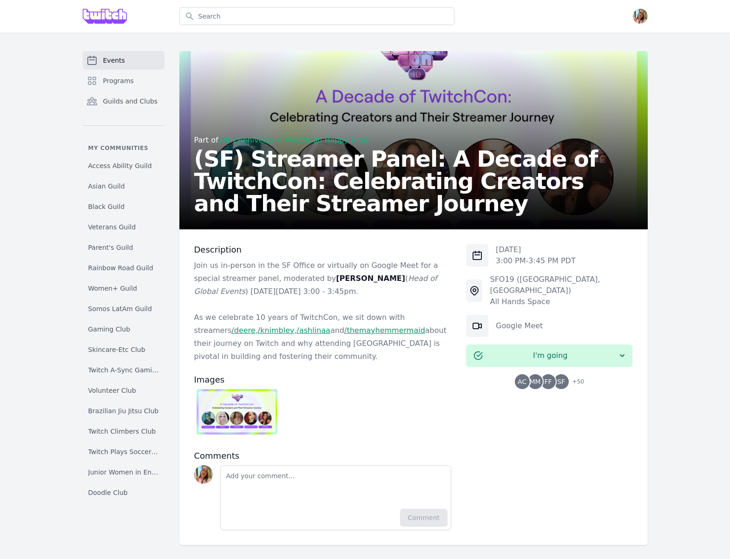 This screenshot has width=730, height=559. I want to click on div: Part of, so click(413, 140).